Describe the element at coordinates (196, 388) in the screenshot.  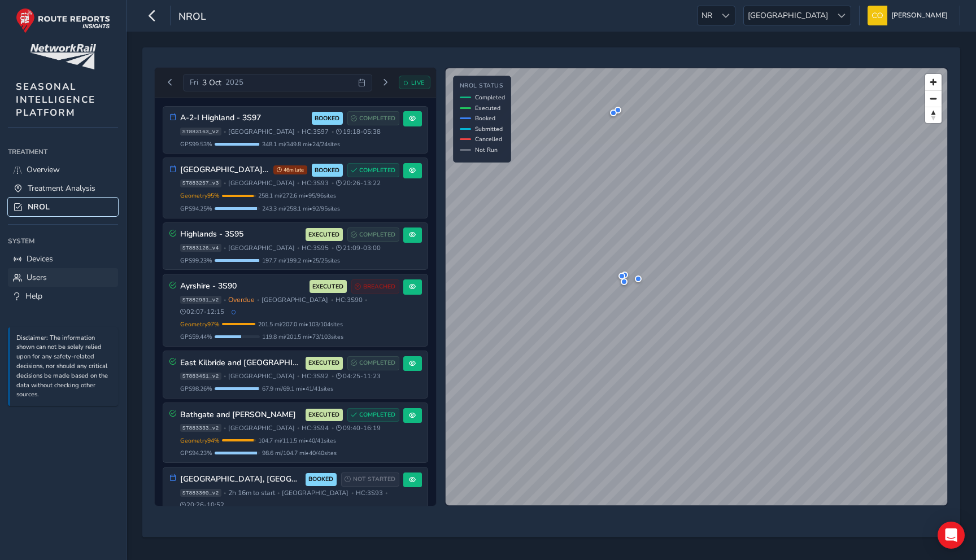
I see `span: GPS 98.26 %` at that location.